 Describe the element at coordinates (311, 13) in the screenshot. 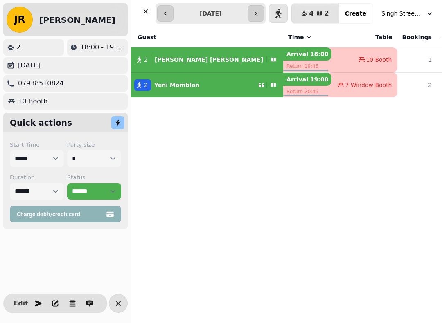

I see `span: 4` at that location.